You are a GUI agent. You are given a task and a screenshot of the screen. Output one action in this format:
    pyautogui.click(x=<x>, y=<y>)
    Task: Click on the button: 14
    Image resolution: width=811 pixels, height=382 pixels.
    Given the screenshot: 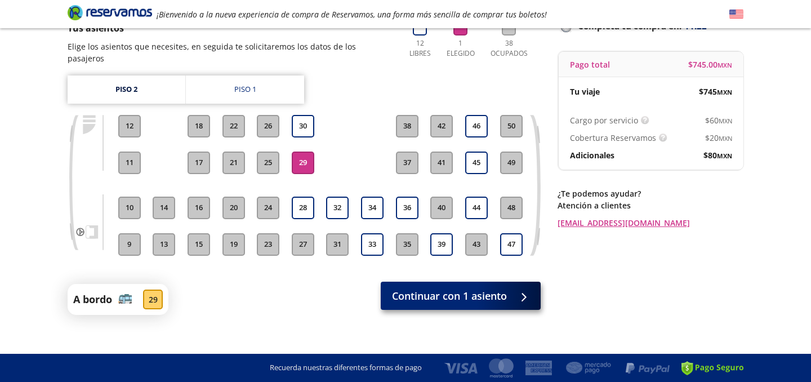 What is the action you would take?
    pyautogui.click(x=164, y=208)
    